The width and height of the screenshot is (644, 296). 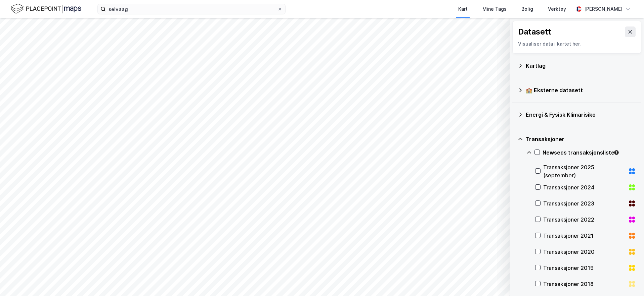 What do you see at coordinates (494, 9) in the screenshot?
I see `div: Mine Tags` at bounding box center [494, 9].